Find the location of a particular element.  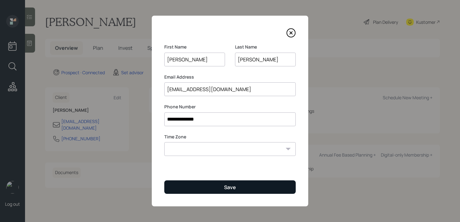

label: Last Name is located at coordinates (265, 47).